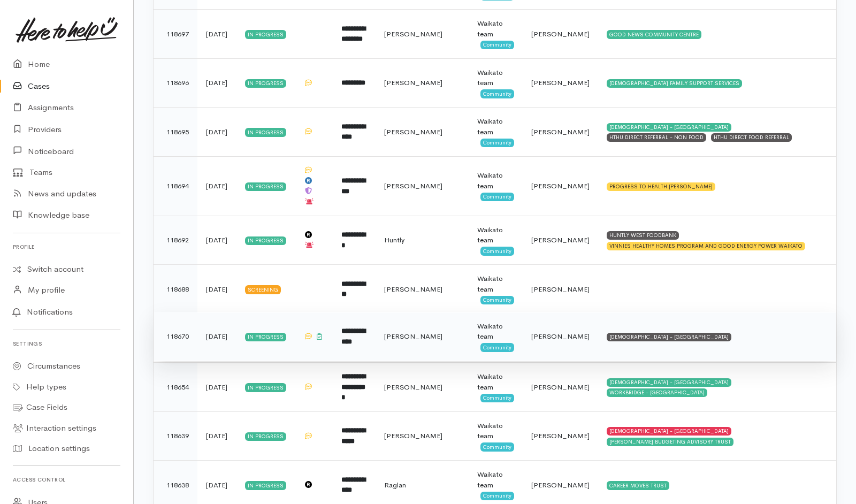 This screenshot has width=856, height=504. I want to click on div: VINNIES HEALTHY HOMES PROGRAM AND GOOD ENERGY POWER WAIKATO, so click(706, 246).